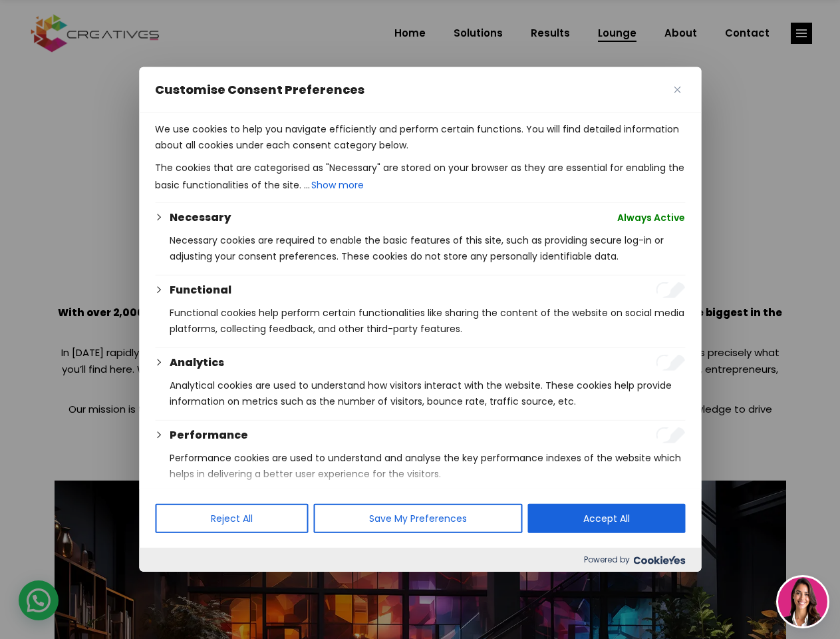 Image resolution: width=840 pixels, height=639 pixels. I want to click on p: Performance cookies are used to understand and analyse the key performance indexes of the website..., so click(427, 466).